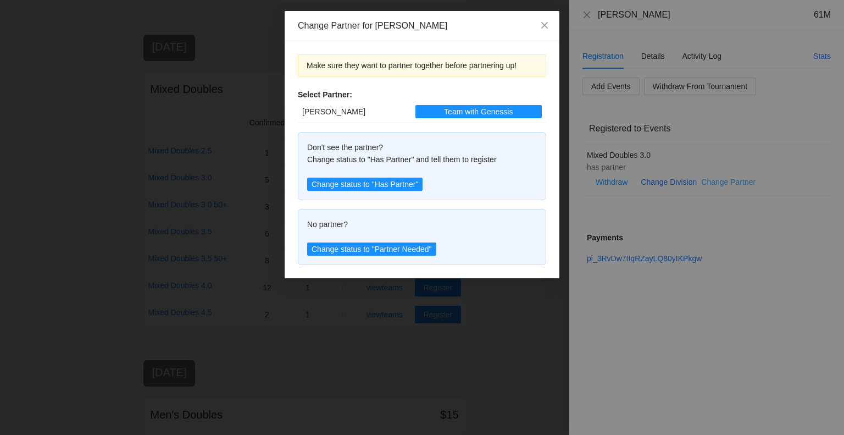  Describe the element at coordinates (545, 26) in the screenshot. I see `button: Close` at that location.